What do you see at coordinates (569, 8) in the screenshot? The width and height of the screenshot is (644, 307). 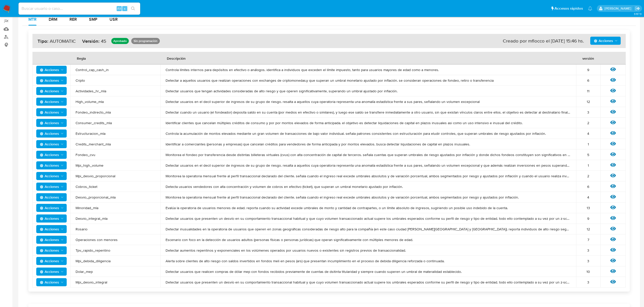 I see `span: Accesos rápidos` at bounding box center [569, 8].